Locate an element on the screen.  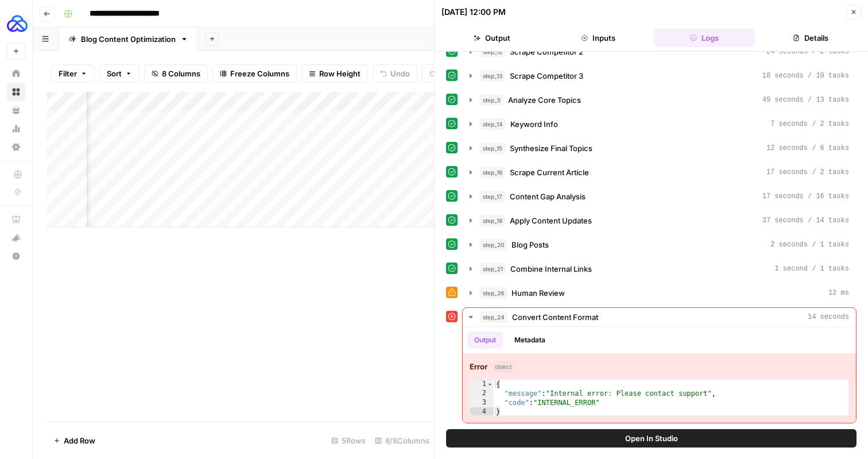
div: Blog Content Optimization is located at coordinates (128, 39).